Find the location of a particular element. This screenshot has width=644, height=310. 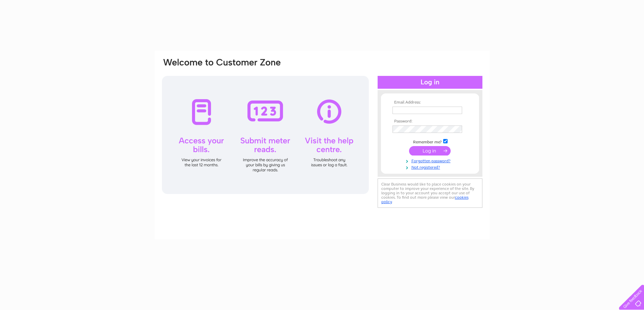

th: Password: is located at coordinates (430, 122).